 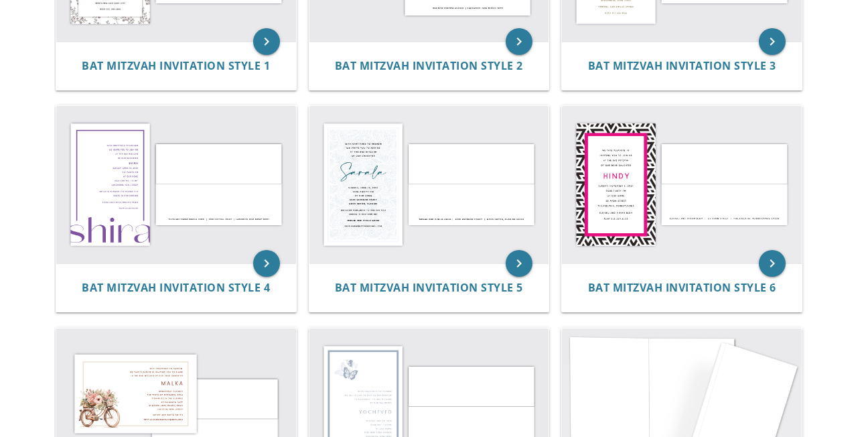 I want to click on span: Bat Mitzvah Invitation Style 5, so click(x=428, y=288).